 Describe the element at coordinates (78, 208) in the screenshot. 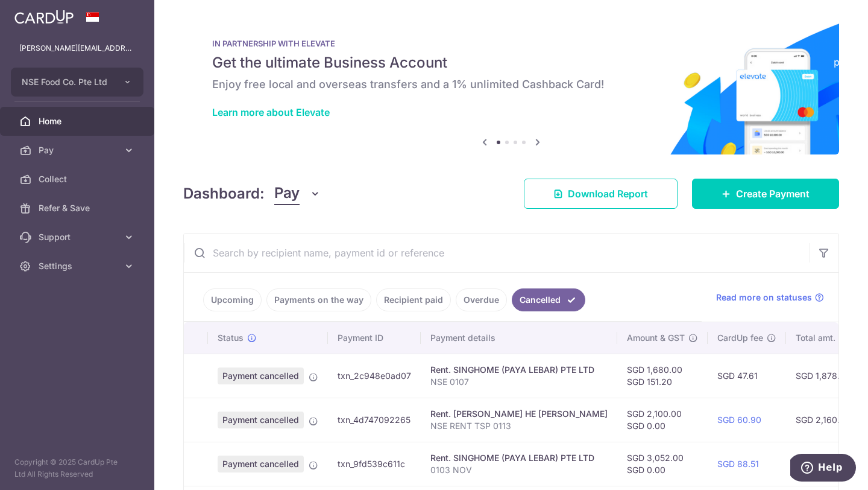

I see `span: Refer & Save` at that location.